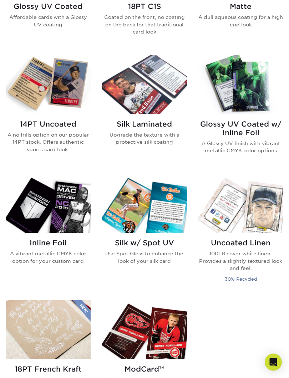 This screenshot has width=289, height=378. What do you see at coordinates (48, 330) in the screenshot?
I see `img: 18PT French Kraft Trading Cards` at bounding box center [48, 330].